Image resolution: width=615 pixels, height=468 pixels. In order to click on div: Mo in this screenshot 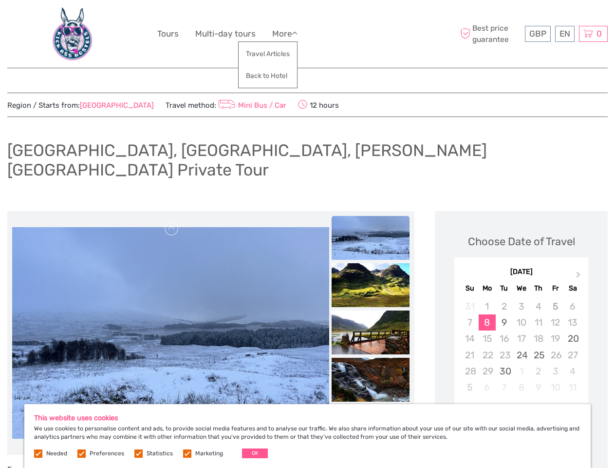, I will do `click(487, 288)`.